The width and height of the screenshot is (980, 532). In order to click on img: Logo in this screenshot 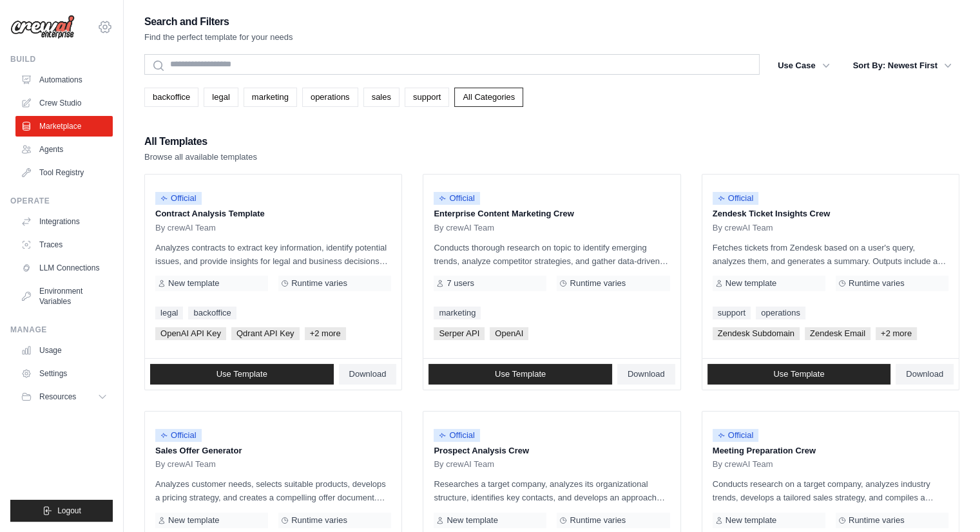, I will do `click(43, 27)`.